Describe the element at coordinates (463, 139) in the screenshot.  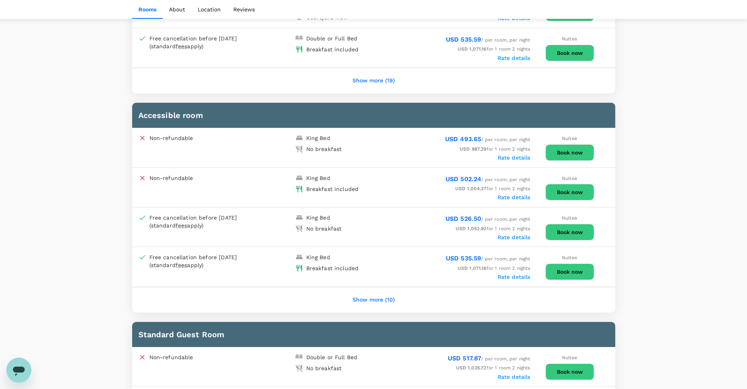
I see `span: USD 493.65` at that location.